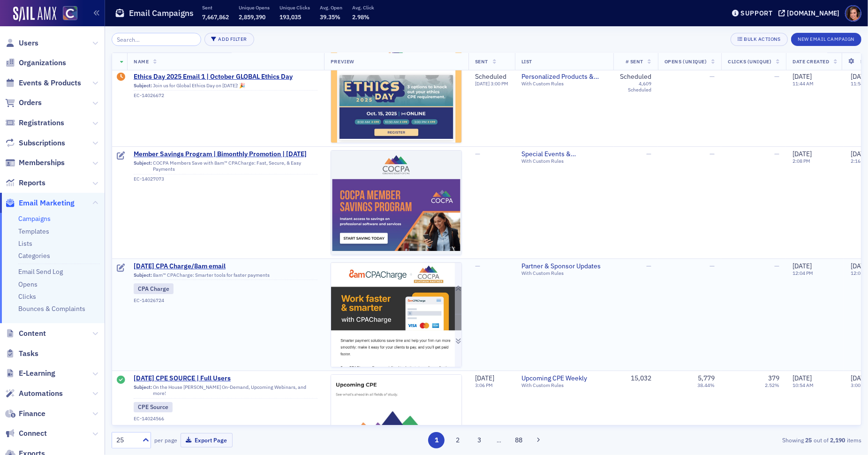 This screenshot has width=868, height=455. Describe the element at coordinates (30, 103) in the screenshot. I see `span: Orders` at that location.